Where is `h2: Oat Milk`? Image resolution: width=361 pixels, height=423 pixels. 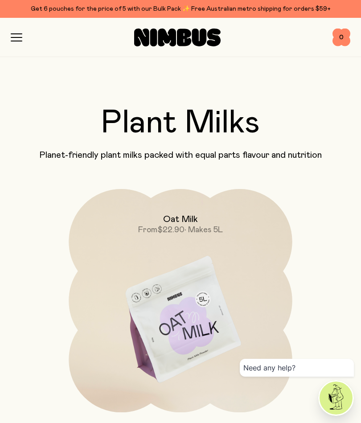 h2: Oat Milk is located at coordinates (180, 219).